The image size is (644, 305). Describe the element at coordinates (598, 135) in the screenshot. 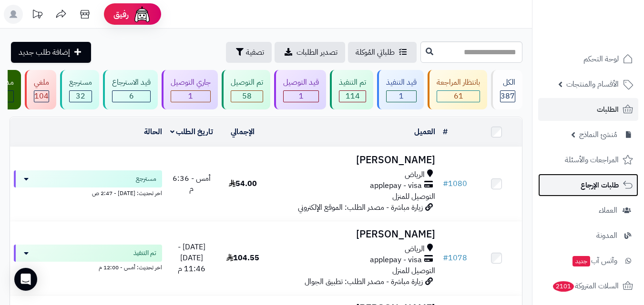

I see `span: مُنشئ النماذج` at that location.